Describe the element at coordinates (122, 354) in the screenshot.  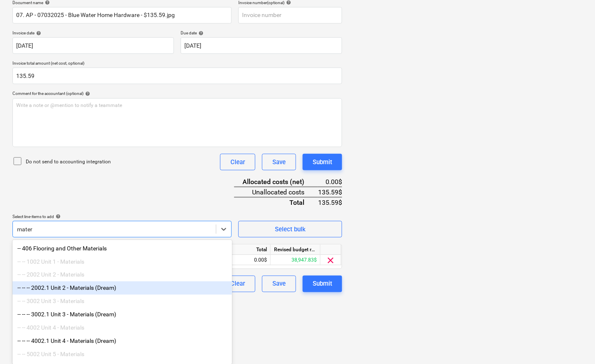
I see `div: -- -- 5002 Unit 5 - Materials` at that location.